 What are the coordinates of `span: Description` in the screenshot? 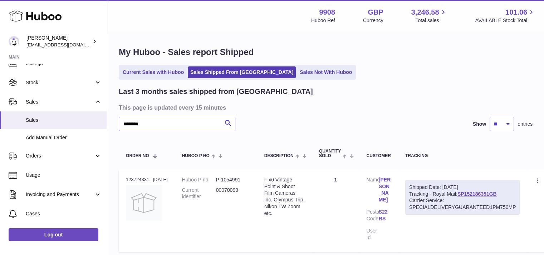 It's located at (279, 156).